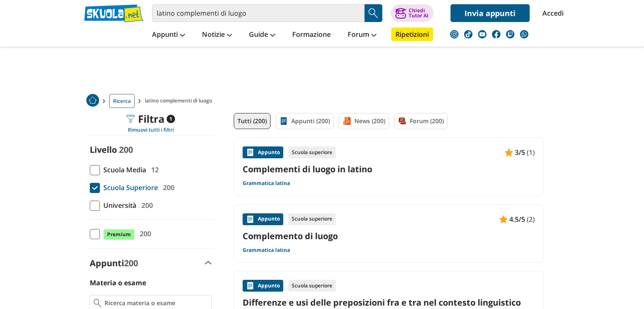 This screenshot has height=309, width=644. I want to click on a: Differenze e usi delle preposizioni fra e tra nel contesto linguistico, so click(389, 302).